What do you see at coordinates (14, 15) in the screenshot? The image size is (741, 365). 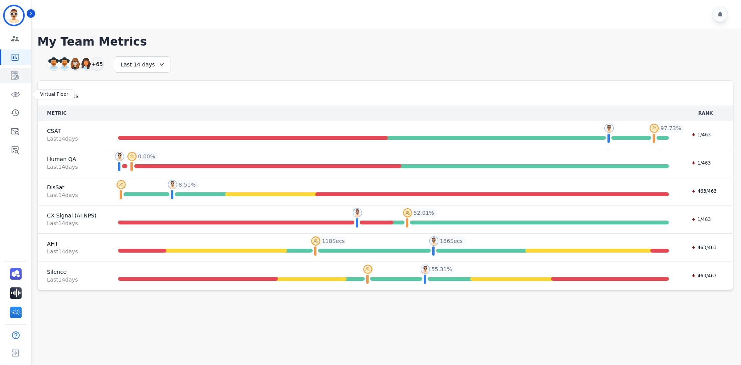 I see `img: Bordered avatar` at bounding box center [14, 15].